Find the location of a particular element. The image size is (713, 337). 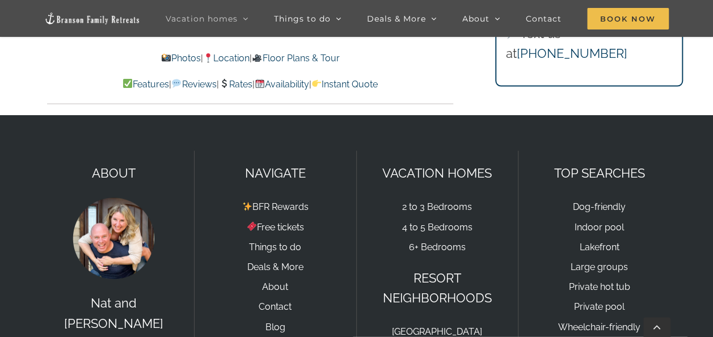

a: Contact is located at coordinates (275, 306).